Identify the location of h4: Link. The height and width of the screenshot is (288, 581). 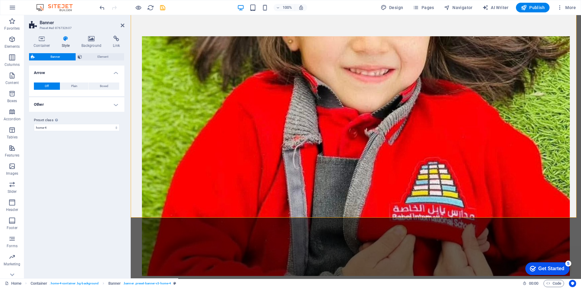
(116, 42).